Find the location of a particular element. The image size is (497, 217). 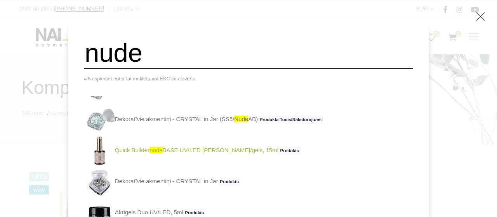

span: # Nospiediet enter lai meklētu vai ESC lai aizvērtu is located at coordinates (140, 78).